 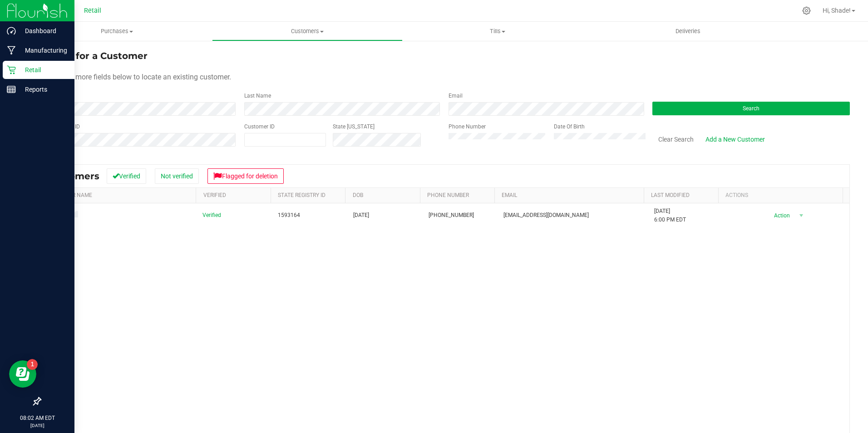 What do you see at coordinates (670, 196) in the screenshot?
I see `a: Last Modified` at bounding box center [670, 196].